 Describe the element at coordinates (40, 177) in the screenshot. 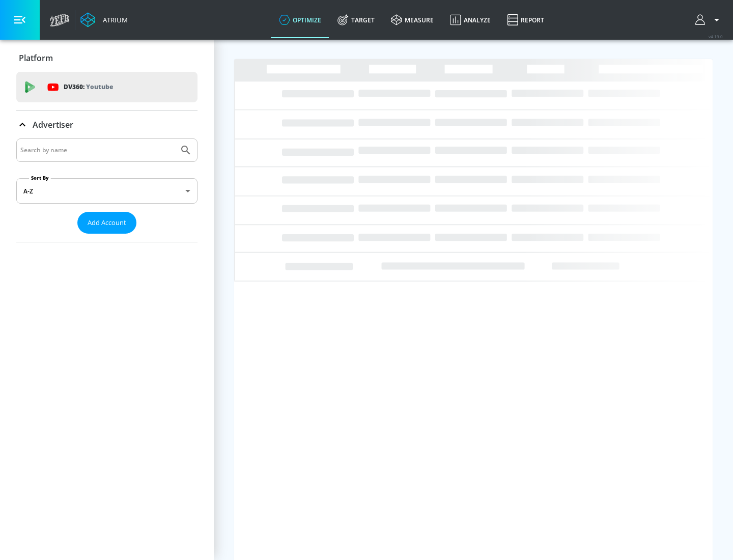

I see `label: Sort By` at that location.